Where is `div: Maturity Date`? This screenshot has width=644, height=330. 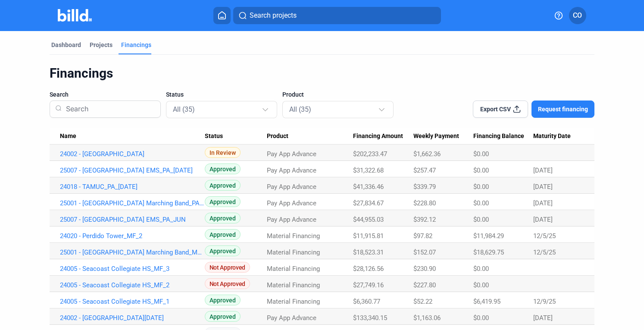
div: Maturity Date is located at coordinates (559, 137).